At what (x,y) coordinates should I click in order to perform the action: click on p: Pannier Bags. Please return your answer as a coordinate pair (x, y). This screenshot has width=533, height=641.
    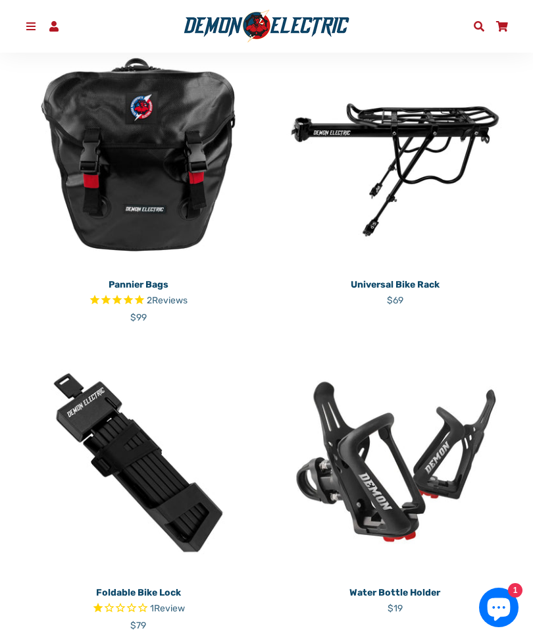
    Looking at the image, I should click on (138, 284).